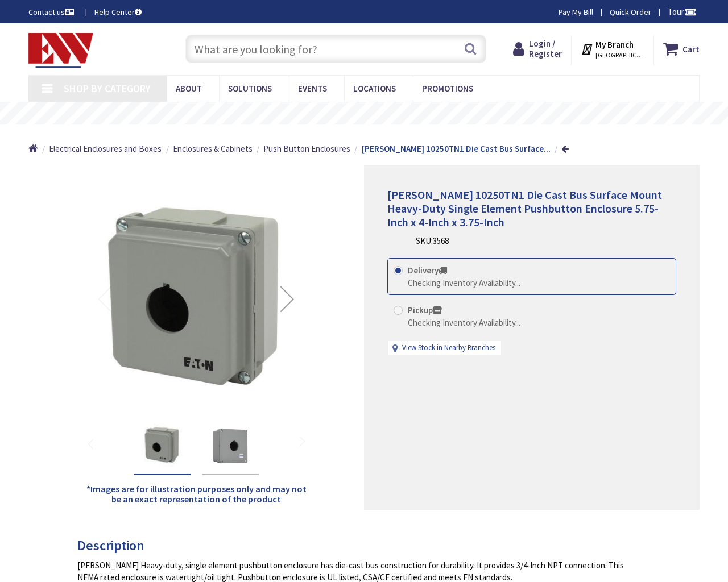  Describe the element at coordinates (189, 88) in the screenshot. I see `span: About` at that location.